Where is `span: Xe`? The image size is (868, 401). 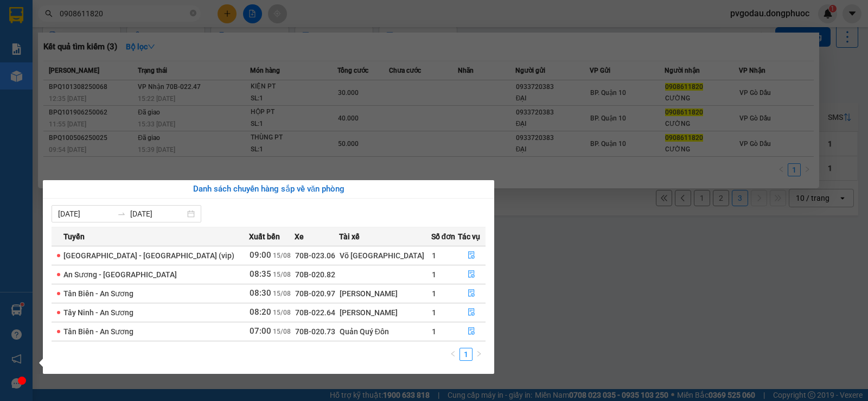
span: Xe is located at coordinates (299, 236).